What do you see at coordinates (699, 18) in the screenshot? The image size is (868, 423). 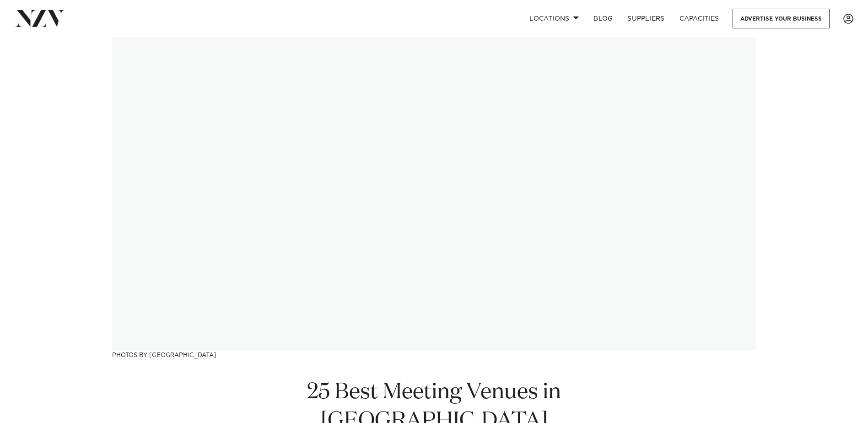 I see `a: Capacities` at bounding box center [699, 18].